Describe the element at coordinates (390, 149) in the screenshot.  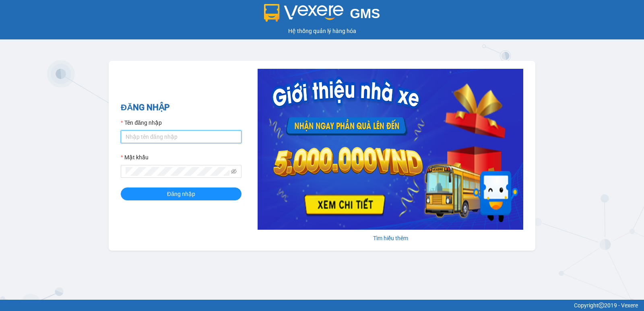
I see `img: banner-0` at that location.